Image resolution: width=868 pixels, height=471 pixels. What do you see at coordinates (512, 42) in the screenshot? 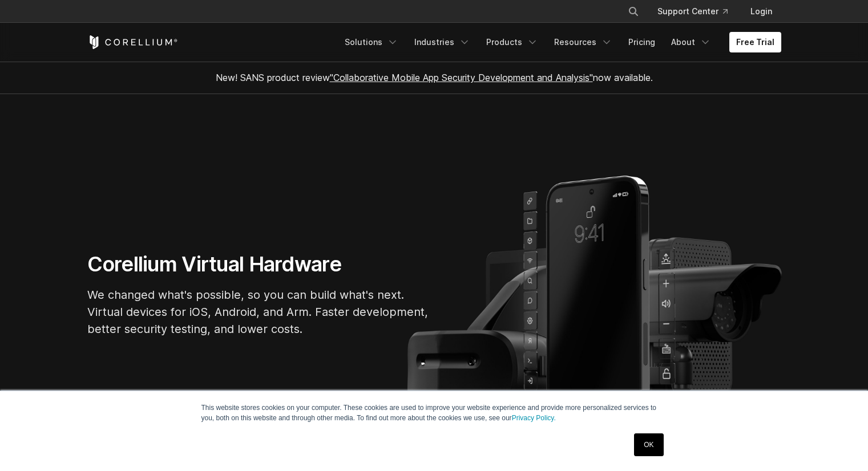
I see `a: Products` at bounding box center [512, 42].